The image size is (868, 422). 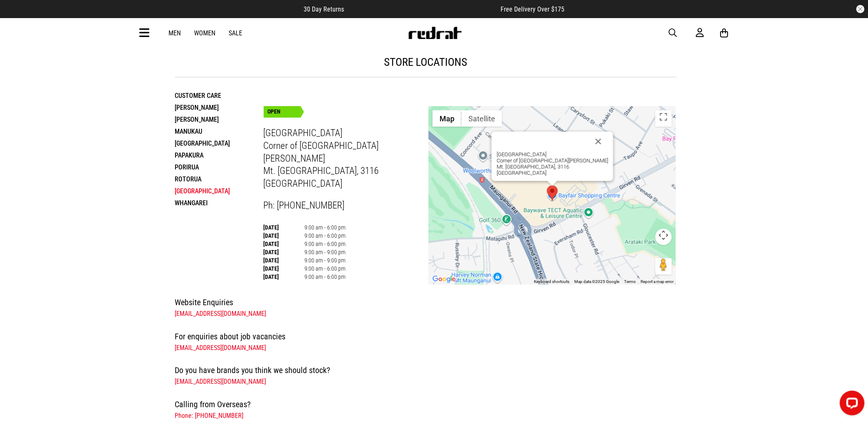 What do you see at coordinates (282, 112) in the screenshot?
I see `div: OPEN` at bounding box center [282, 112].